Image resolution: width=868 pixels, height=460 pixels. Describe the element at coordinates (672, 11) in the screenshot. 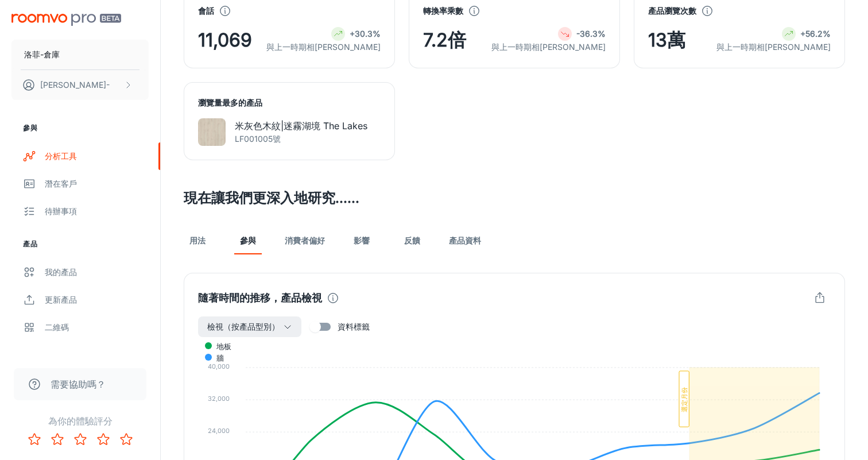

I see `h4: 產品瀏覽次數` at that location.